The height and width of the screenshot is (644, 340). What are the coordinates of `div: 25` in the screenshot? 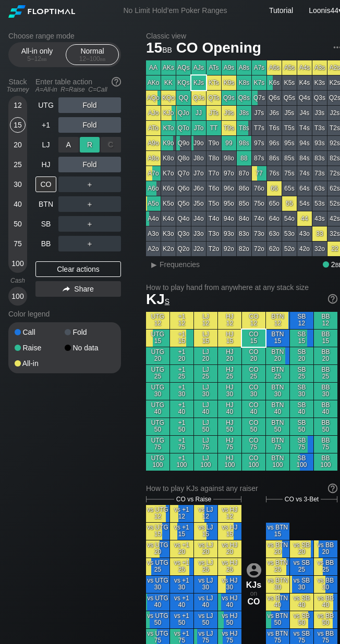 It's located at (18, 164).